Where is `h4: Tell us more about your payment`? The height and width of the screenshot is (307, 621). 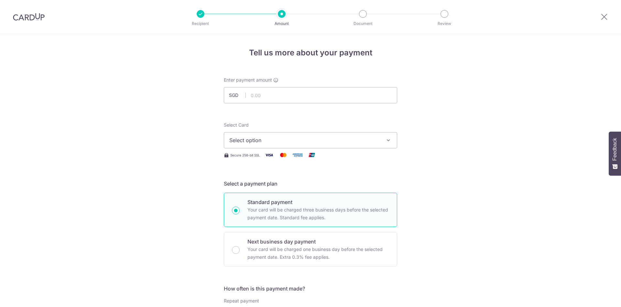 h4: Tell us more about your payment is located at coordinates (311, 53).